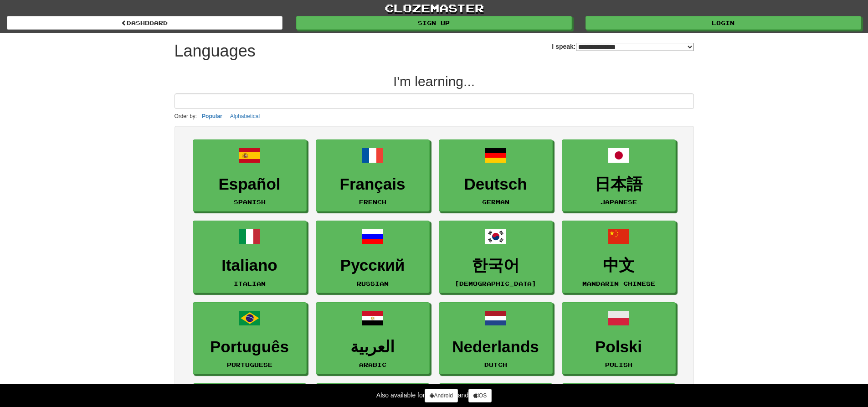 Image resolution: width=868 pixels, height=407 pixels. Describe the element at coordinates (635, 47) in the screenshot. I see `select: I speak:` at that location.